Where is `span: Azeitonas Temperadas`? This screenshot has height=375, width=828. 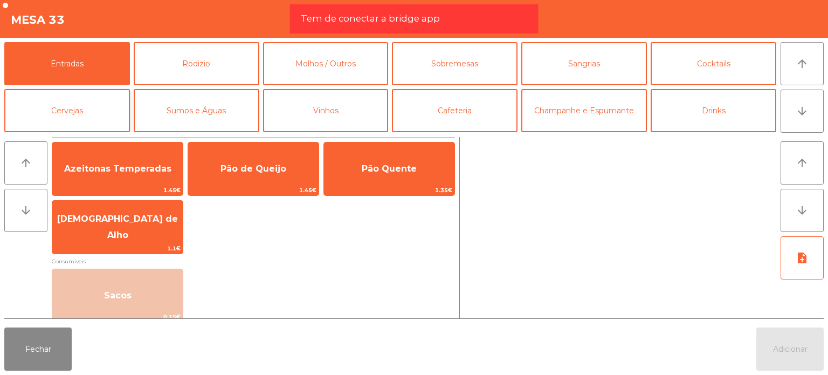
span: Azeitonas Temperadas is located at coordinates (118, 168).